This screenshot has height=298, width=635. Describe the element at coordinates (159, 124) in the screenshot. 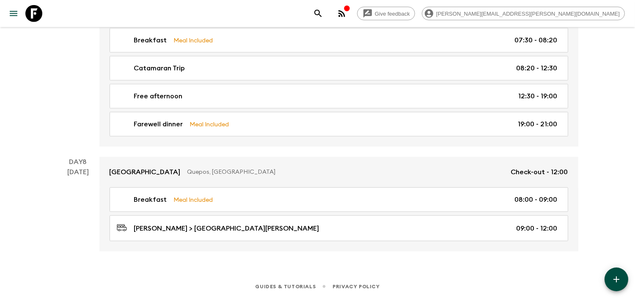

I see `p: Farewell dinner` at that location.